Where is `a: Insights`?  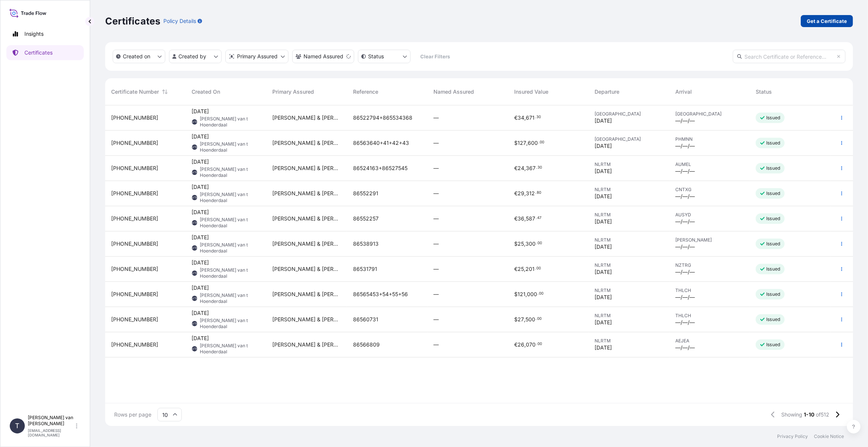
a: Insights is located at coordinates (45, 34).